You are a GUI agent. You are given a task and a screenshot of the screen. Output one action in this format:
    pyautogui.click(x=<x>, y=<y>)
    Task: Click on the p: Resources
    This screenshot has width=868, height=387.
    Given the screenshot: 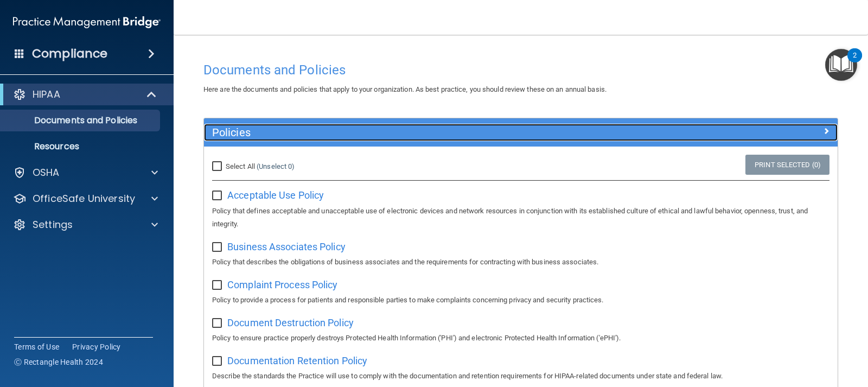 What is the action you would take?
    pyautogui.click(x=81, y=146)
    